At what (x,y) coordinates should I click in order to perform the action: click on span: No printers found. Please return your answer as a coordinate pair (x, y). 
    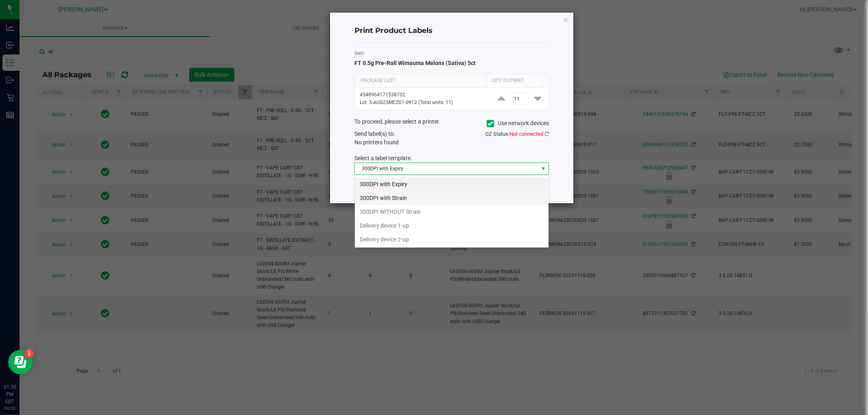
    Looking at the image, I should click on (377, 143).